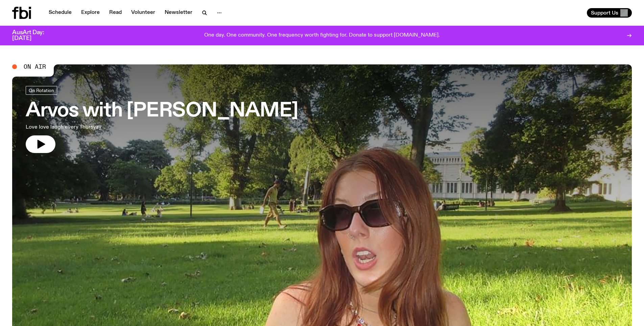 The image size is (644, 326). I want to click on a: Schedule, so click(60, 13).